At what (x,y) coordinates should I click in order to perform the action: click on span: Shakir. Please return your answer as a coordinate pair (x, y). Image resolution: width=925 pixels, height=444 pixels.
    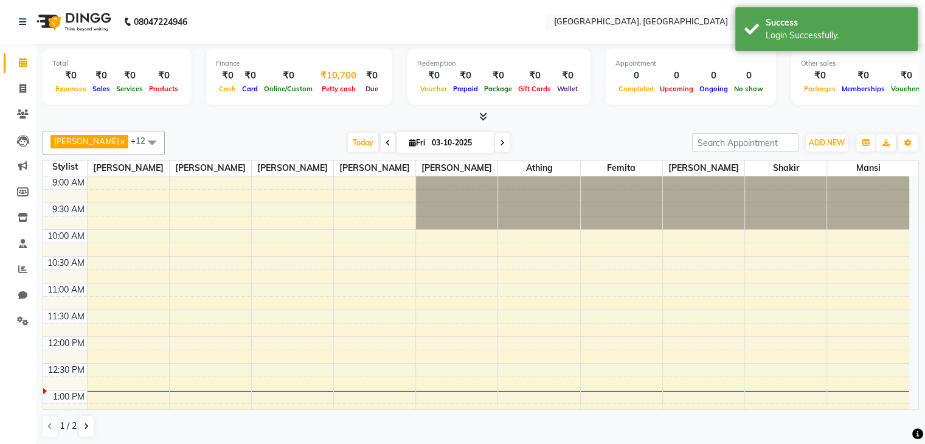
    Looking at the image, I should click on (785, 168).